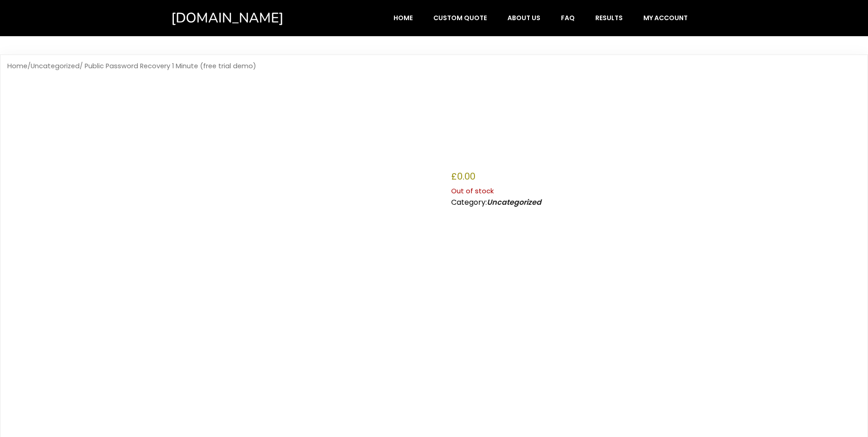  Describe the element at coordinates (460, 18) in the screenshot. I see `span: Custom Quote` at that location.